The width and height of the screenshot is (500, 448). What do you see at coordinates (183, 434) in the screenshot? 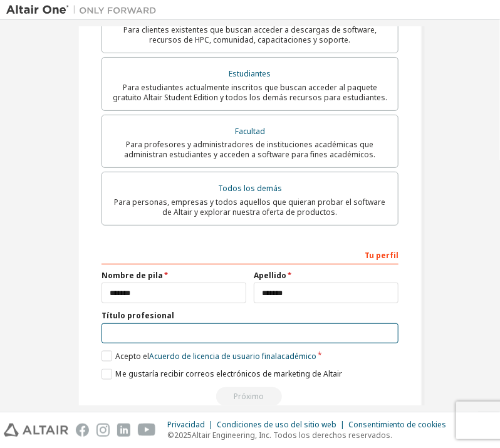
I see `font: 2025` at bounding box center [183, 434].